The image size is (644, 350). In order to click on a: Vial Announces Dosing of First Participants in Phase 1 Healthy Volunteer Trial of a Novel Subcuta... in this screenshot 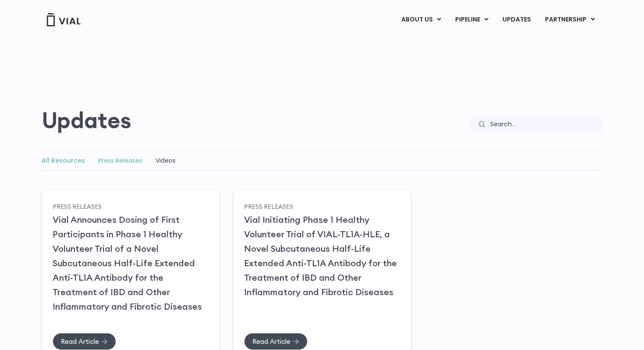, I will do `click(127, 262)`.